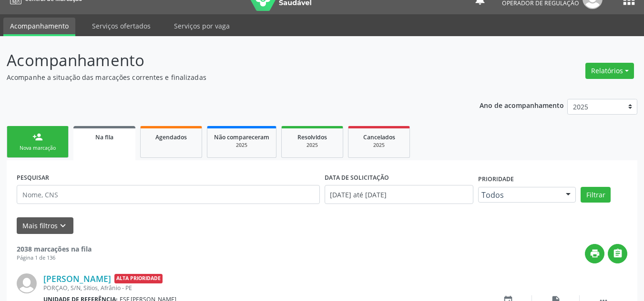 The image size is (644, 301). What do you see at coordinates (168, 195) in the screenshot?
I see `input: Nome, CNS` at bounding box center [168, 195].